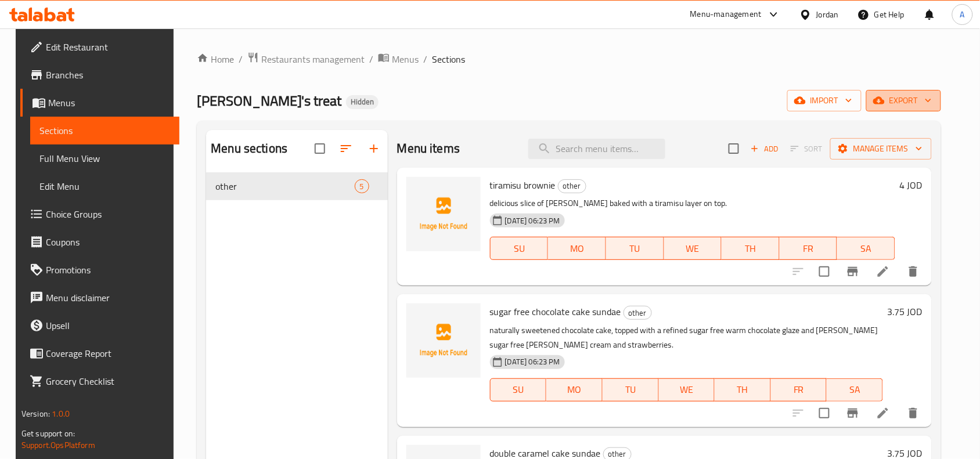  I want to click on a: Promotions, so click(100, 270).